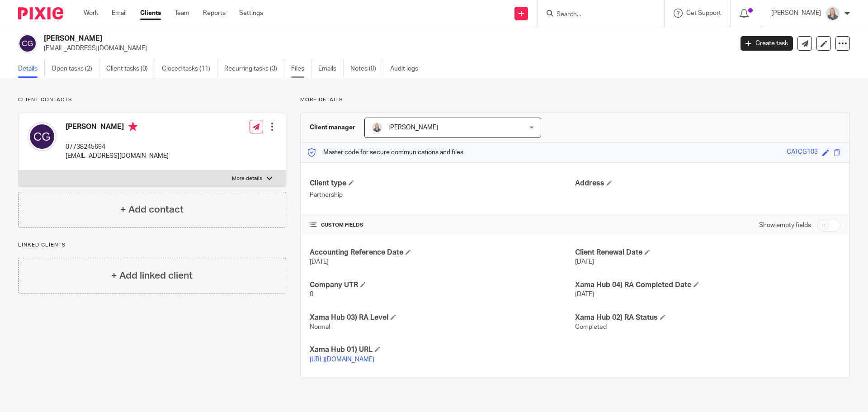 This screenshot has width=868, height=412. What do you see at coordinates (131, 69) in the screenshot?
I see `a: Client tasks (0)` at bounding box center [131, 69].